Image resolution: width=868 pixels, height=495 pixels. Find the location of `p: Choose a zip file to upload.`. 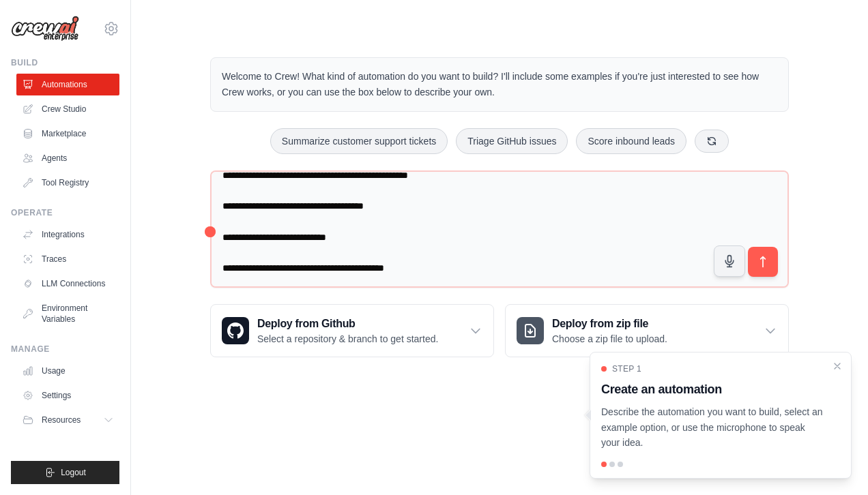

p: Choose a zip file to upload. is located at coordinates (609, 339).